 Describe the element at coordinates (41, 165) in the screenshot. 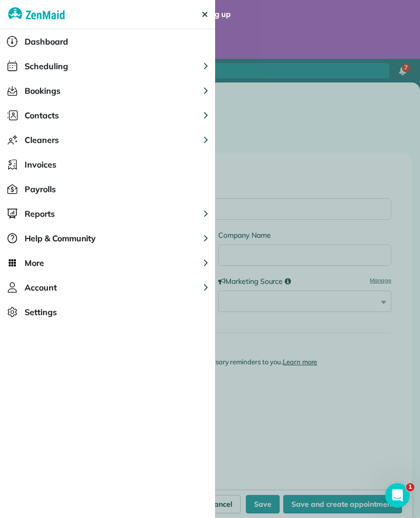

I see `span: Invoices` at that location.